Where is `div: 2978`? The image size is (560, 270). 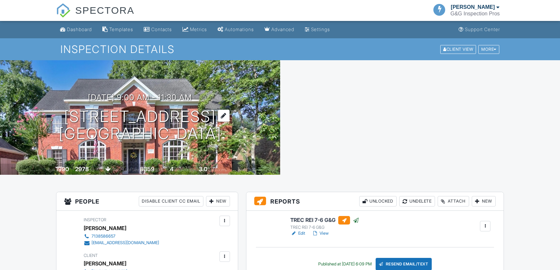
div: 2978 is located at coordinates (82, 169).